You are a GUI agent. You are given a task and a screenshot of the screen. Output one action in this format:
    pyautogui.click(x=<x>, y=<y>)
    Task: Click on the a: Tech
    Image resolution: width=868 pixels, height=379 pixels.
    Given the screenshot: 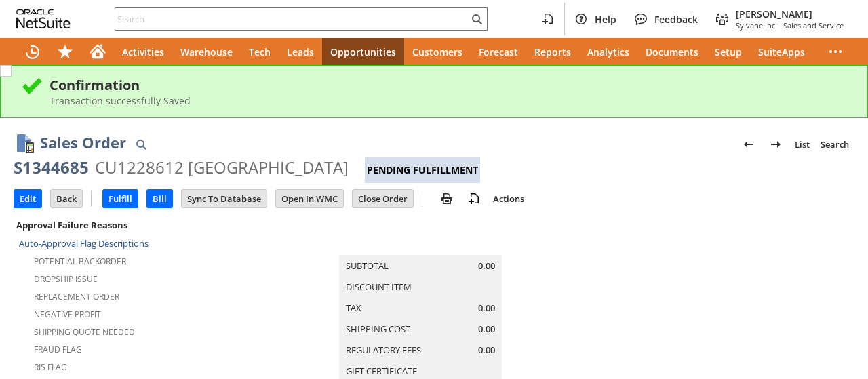 What is the action you would take?
    pyautogui.click(x=259, y=52)
    